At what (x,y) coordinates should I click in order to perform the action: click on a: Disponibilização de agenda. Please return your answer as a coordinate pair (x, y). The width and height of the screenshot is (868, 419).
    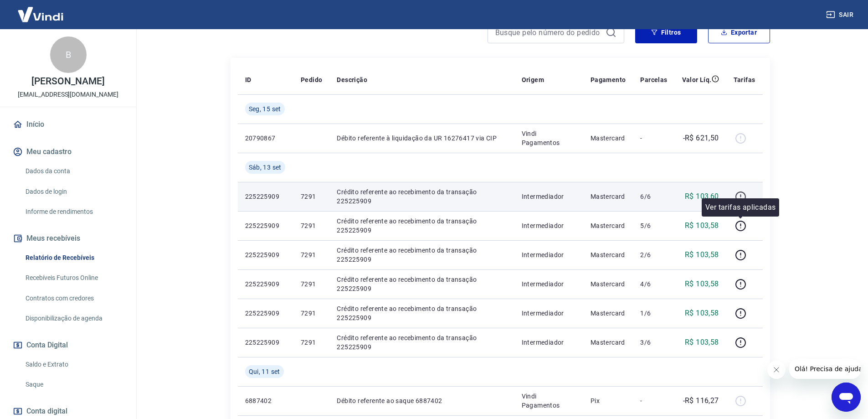
    Looking at the image, I should click on (73, 318).